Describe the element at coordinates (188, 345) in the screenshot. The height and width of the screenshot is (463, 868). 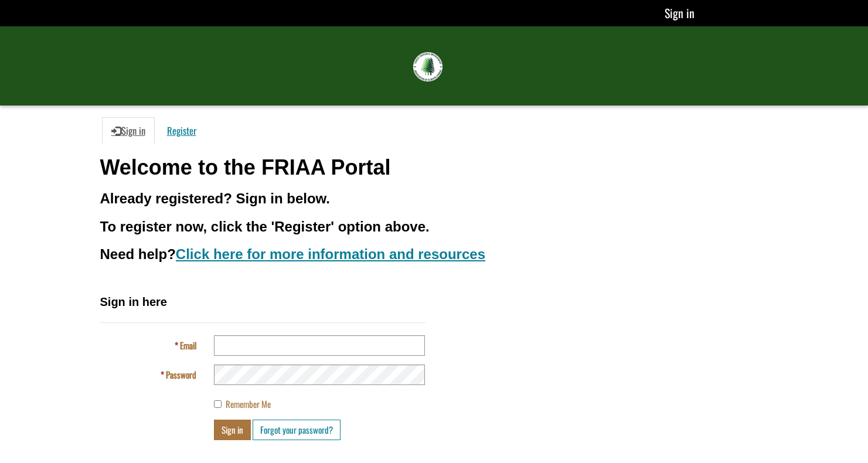
I see `span: Email` at that location.